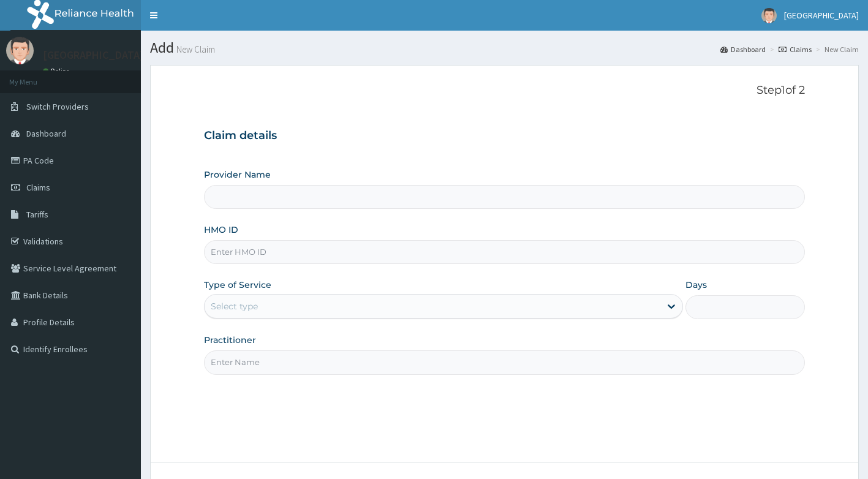  Describe the element at coordinates (505, 362) in the screenshot. I see `input: Enter Name` at that location.